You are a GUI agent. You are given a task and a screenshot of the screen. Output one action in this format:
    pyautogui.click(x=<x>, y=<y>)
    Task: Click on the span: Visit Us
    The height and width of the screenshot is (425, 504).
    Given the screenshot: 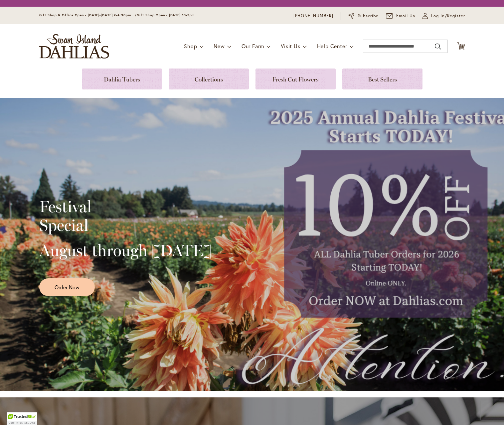 What is the action you would take?
    pyautogui.click(x=290, y=46)
    